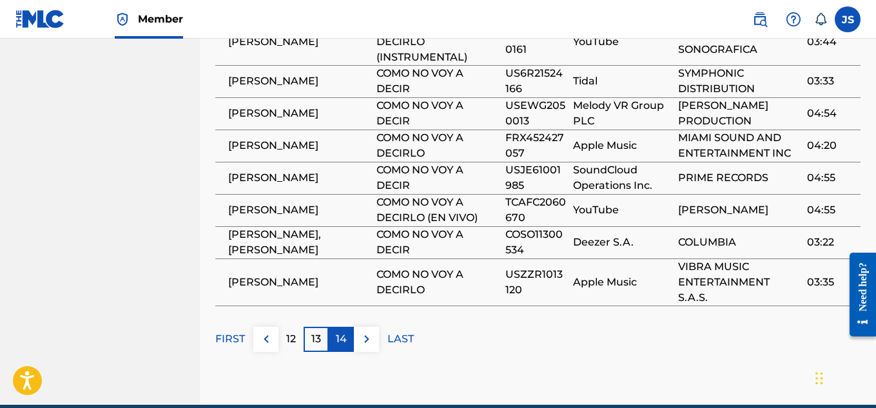 The width and height of the screenshot is (876, 408). I want to click on div: Arrastrar, so click(819, 378).